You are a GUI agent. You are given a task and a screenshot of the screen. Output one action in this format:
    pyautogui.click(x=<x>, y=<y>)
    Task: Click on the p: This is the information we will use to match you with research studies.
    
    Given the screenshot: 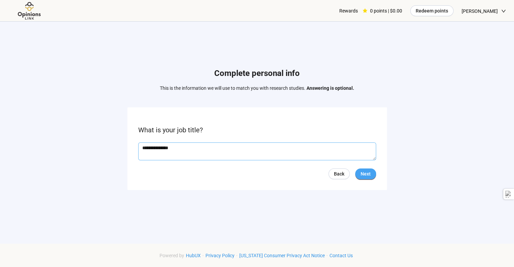 What is the action you would take?
    pyautogui.click(x=257, y=88)
    